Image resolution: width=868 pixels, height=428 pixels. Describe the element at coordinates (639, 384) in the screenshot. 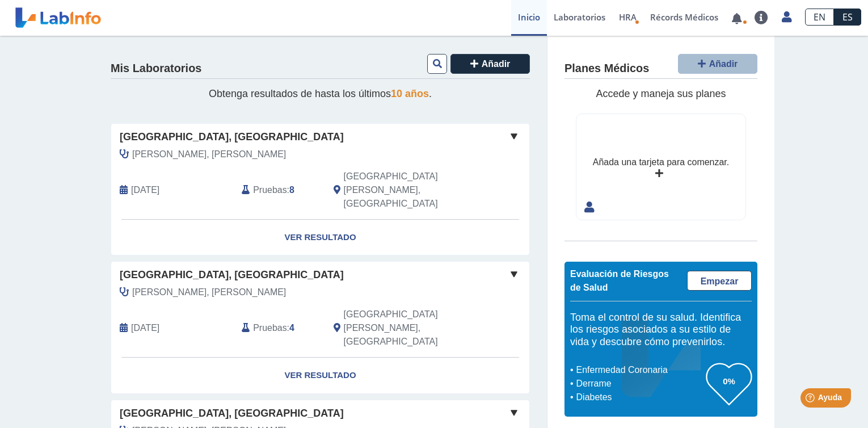

I see `li: Derrame` at that location.